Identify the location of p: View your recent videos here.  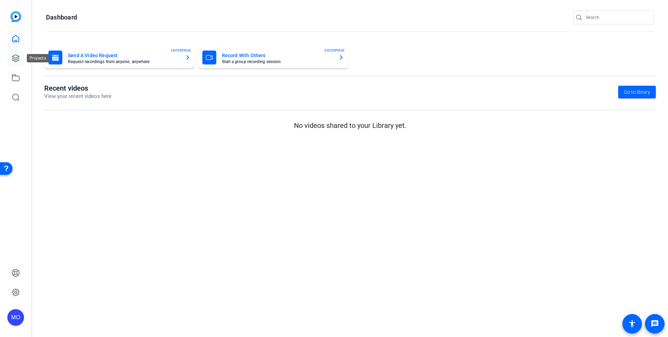
(78, 96).